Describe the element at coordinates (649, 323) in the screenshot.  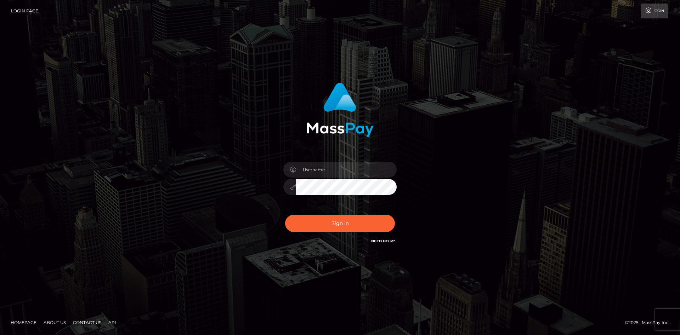
I see `div: © 2025 , MassPay Inc.` at that location.